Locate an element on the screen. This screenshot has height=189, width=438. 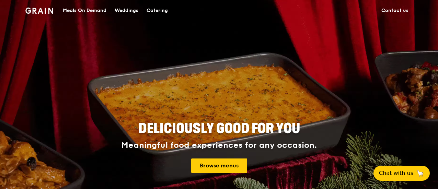
span: Chat with us is located at coordinates (396, 173).